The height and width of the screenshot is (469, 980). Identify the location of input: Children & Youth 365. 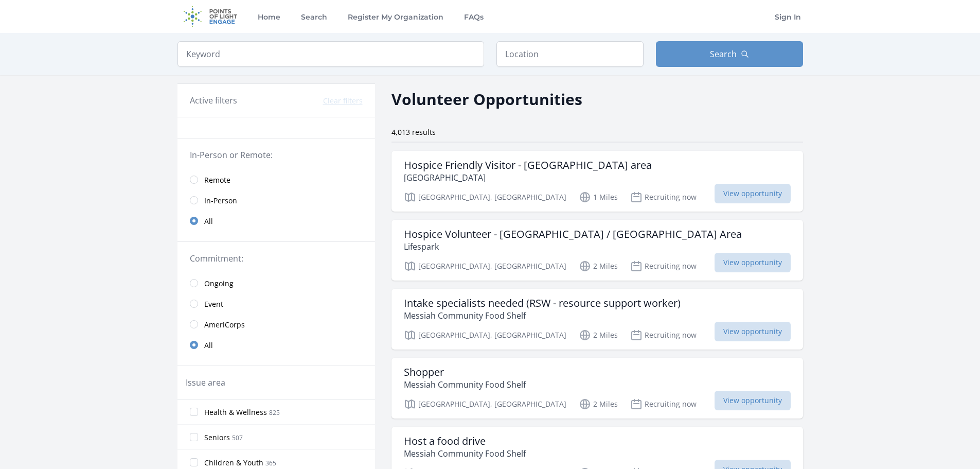
(194, 462).